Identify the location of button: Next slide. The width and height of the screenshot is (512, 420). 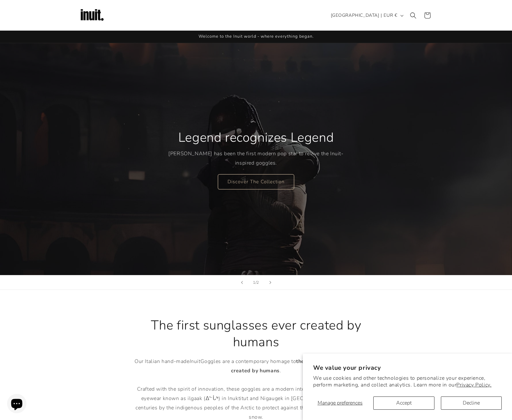
(270, 283).